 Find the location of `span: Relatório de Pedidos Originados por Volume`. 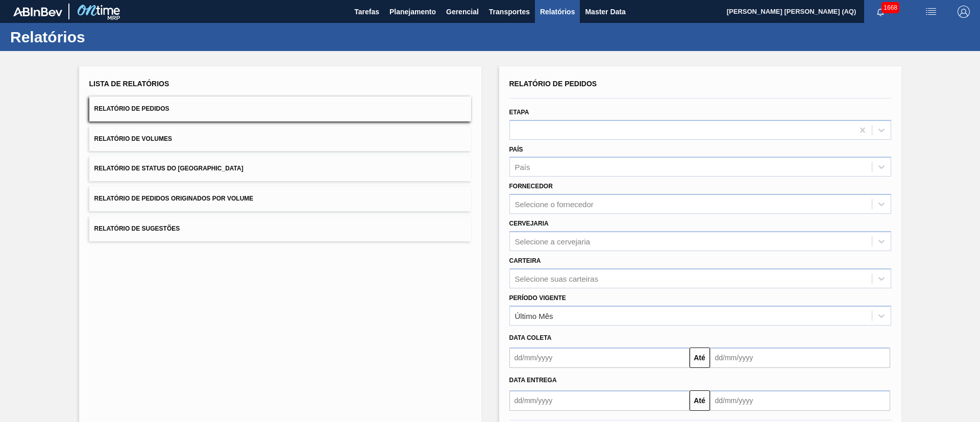

span: Relatório de Pedidos Originados por Volume is located at coordinates (174, 198).